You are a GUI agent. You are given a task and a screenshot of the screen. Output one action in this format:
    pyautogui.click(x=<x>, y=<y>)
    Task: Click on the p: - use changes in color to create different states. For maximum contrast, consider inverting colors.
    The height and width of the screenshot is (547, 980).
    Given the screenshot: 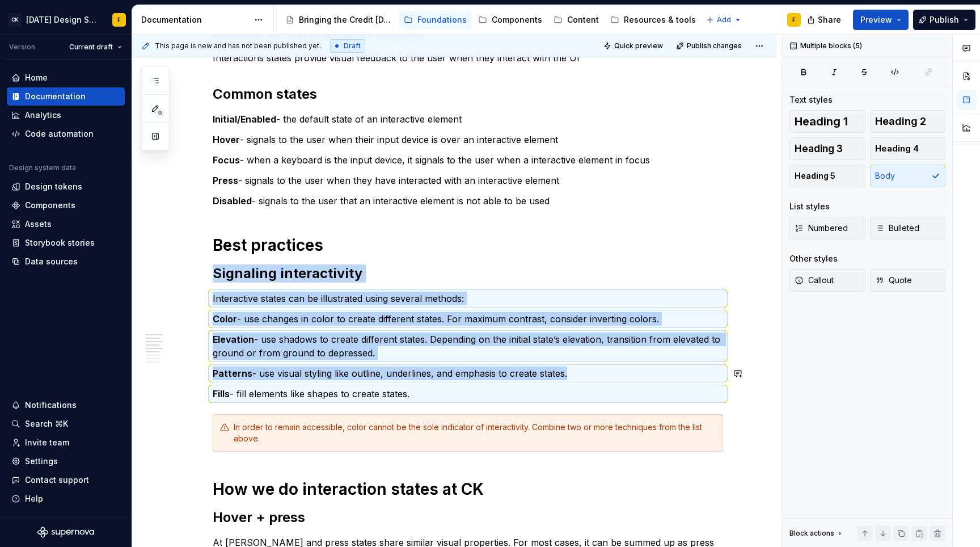 What is the action you would take?
    pyautogui.click(x=468, y=319)
    